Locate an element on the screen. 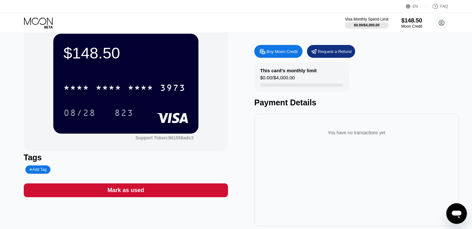  div: Mark as used is located at coordinates (126, 190).